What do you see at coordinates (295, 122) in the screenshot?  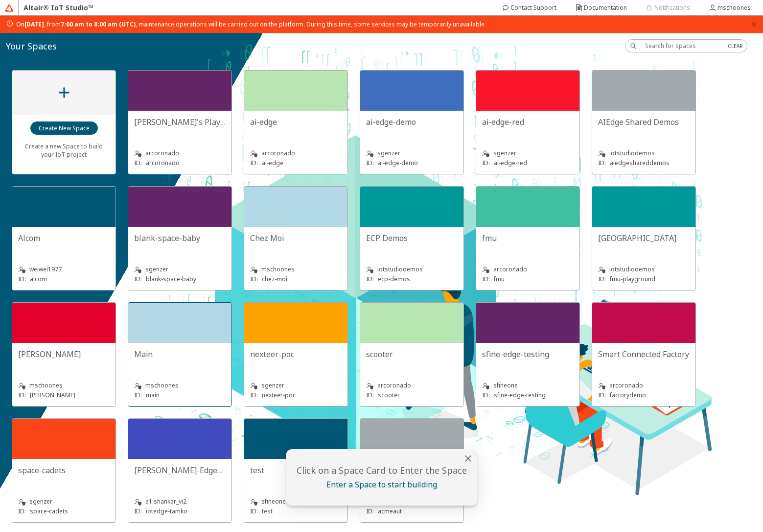 I see `unity-typography: ai-edge` at bounding box center [295, 122].